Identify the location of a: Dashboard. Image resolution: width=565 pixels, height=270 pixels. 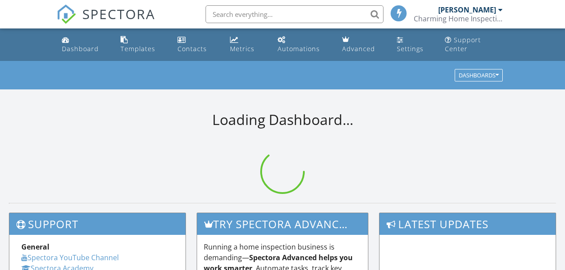
(84, 44).